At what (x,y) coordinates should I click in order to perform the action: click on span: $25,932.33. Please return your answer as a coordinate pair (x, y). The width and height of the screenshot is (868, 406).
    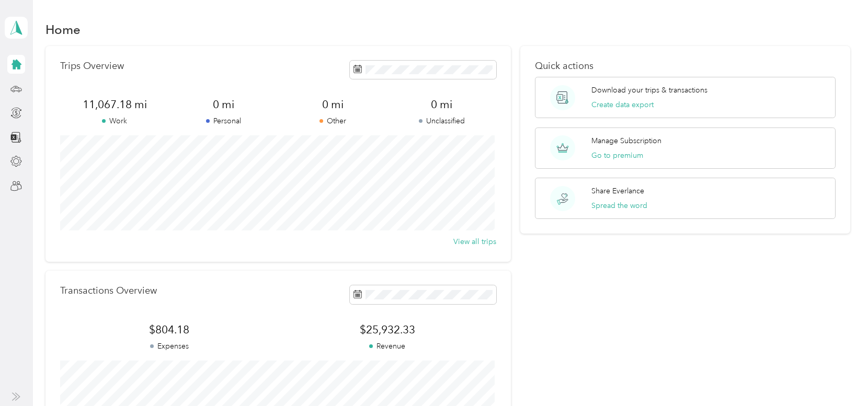
    Looking at the image, I should click on (387, 330).